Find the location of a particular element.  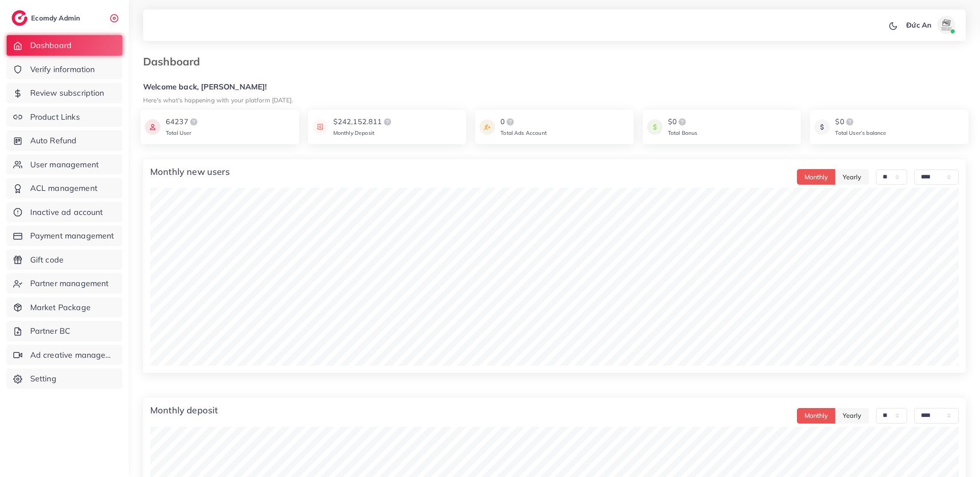

span: Monthly Deposit is located at coordinates (353, 132).